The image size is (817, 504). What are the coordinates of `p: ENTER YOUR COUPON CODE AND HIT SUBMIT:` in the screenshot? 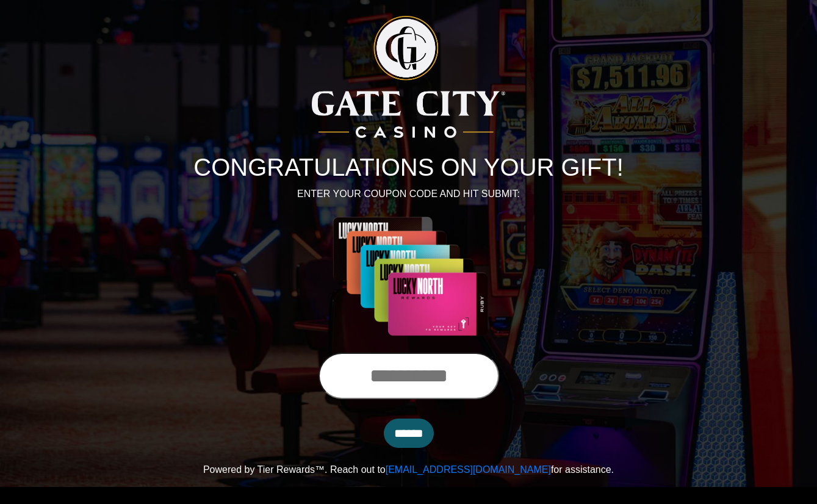 It's located at (409, 194).